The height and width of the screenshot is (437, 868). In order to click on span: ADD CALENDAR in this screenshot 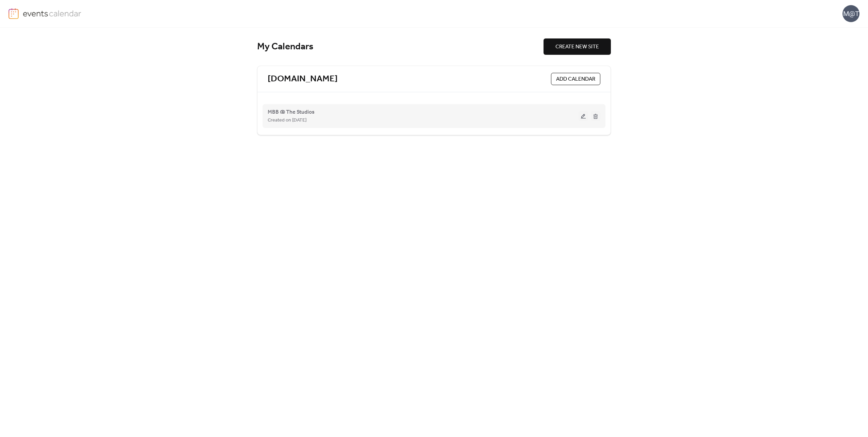, I will do `click(575, 79)`.